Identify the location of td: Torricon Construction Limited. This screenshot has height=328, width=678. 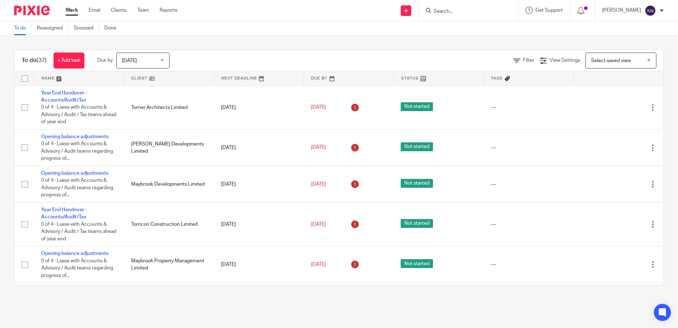
(169, 224).